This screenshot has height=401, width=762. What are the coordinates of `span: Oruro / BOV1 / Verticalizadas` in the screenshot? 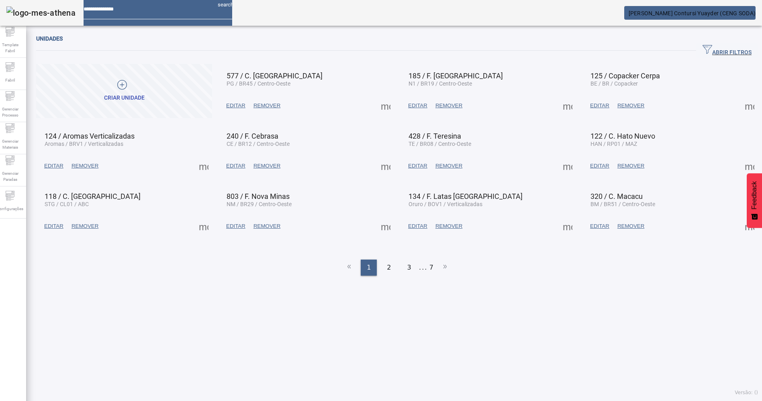 It's located at (445, 204).